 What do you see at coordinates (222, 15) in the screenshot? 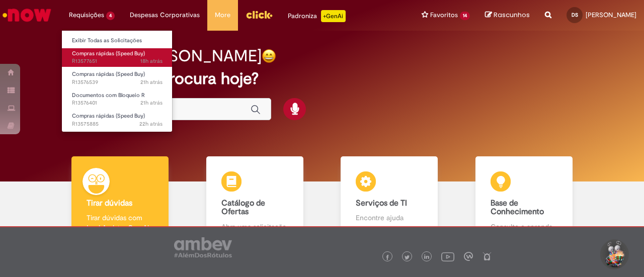
I see `span: More` at bounding box center [222, 15].